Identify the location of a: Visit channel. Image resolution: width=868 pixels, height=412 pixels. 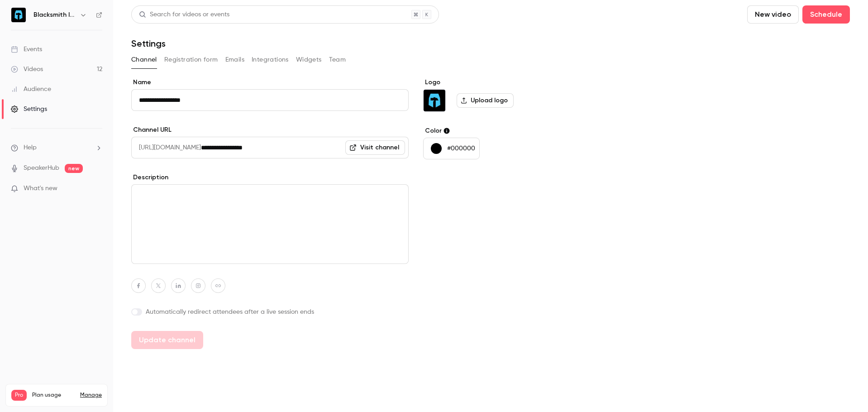
(375, 148).